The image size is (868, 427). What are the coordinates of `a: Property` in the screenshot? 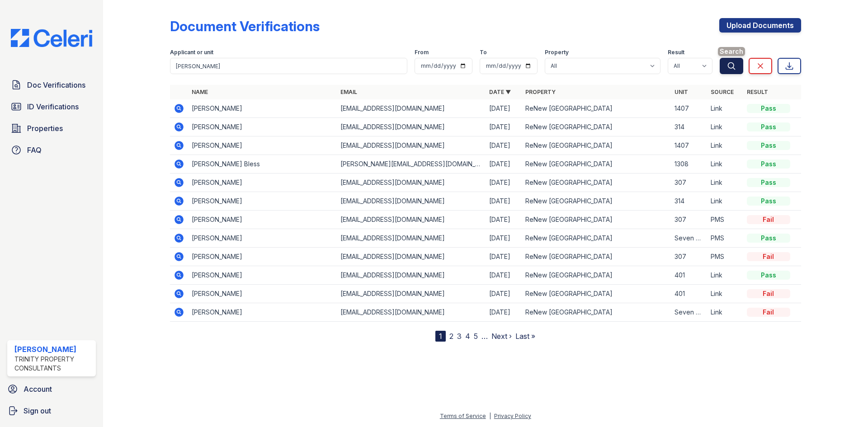 It's located at (540, 92).